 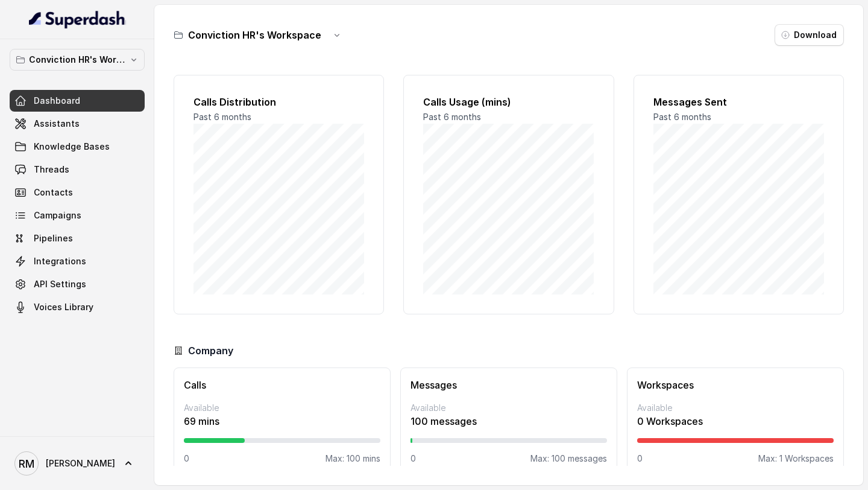 What do you see at coordinates (568, 459) in the screenshot?
I see `p: Max: 100 messages` at bounding box center [568, 459].